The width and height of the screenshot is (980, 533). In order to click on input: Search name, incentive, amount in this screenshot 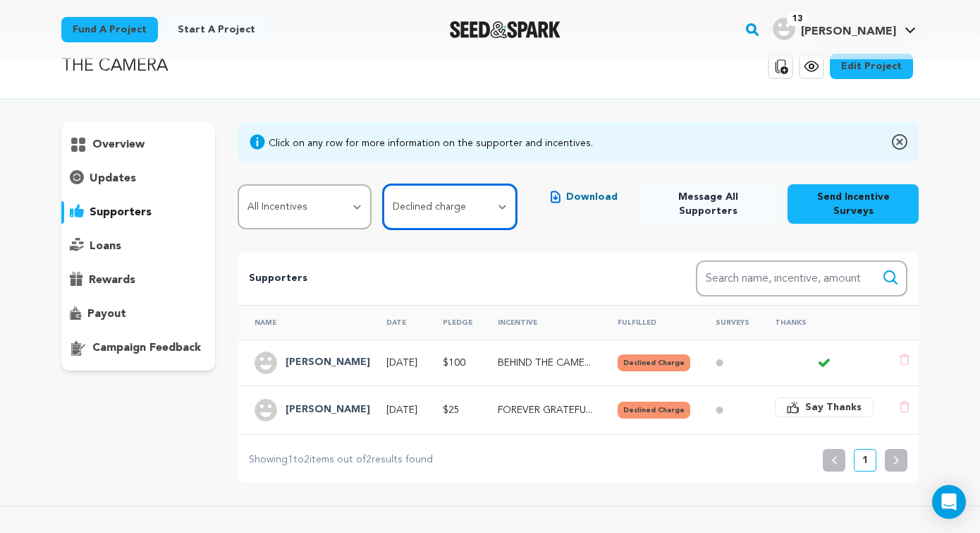, I will do `click(801, 278)`.